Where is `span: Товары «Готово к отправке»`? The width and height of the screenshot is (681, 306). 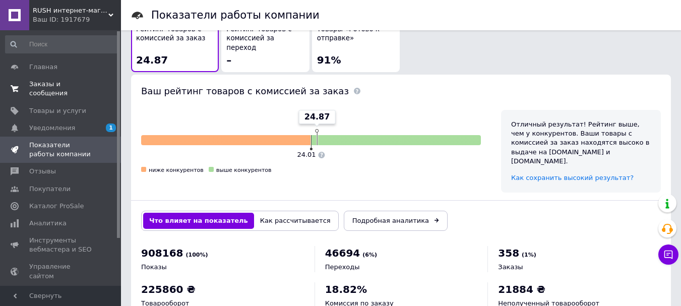
span: Товары «Готово к отправке» is located at coordinates (356, 34).